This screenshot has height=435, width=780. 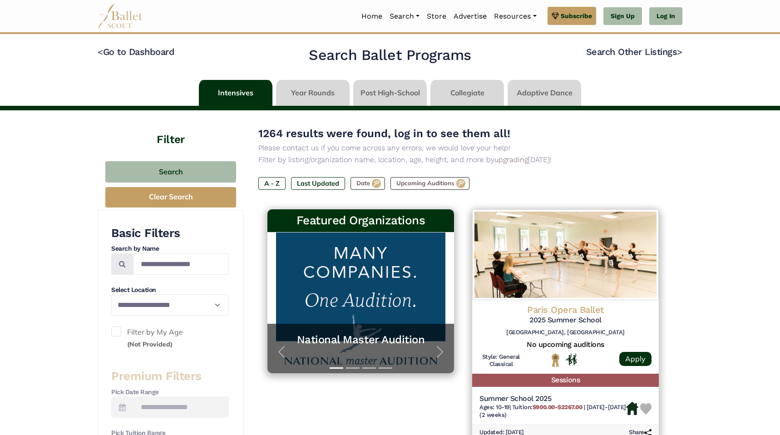 I want to click on button: Slide 4, so click(x=385, y=368).